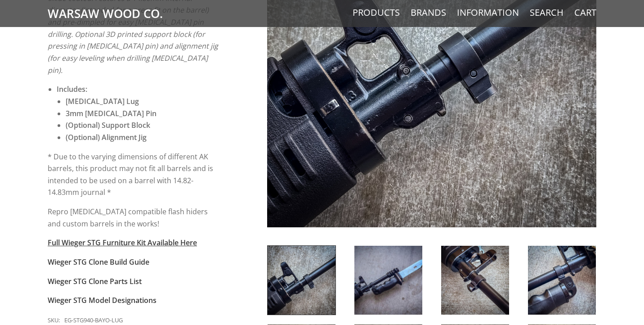 The height and width of the screenshot is (325, 644). What do you see at coordinates (102, 300) in the screenshot?
I see `a: Wieger STG Model Designations` at bounding box center [102, 300].